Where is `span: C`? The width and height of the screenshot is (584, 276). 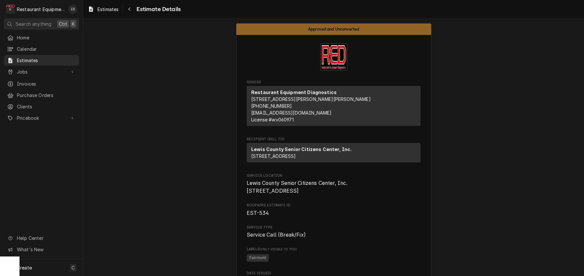
span: C is located at coordinates (73, 267).